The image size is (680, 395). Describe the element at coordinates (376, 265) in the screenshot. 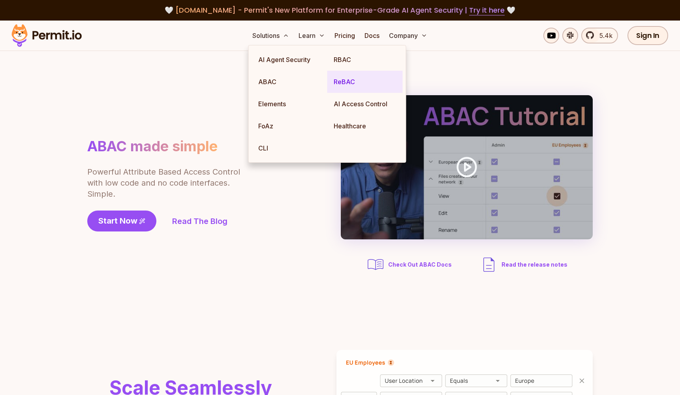

I see `img: abac docs` at that location.